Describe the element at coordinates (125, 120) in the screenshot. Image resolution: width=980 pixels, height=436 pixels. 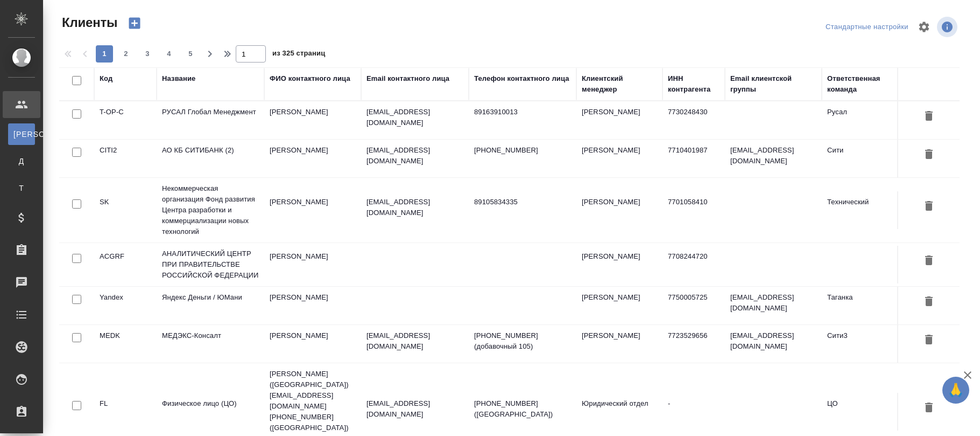
I see `td: T-OP-C` at that location.